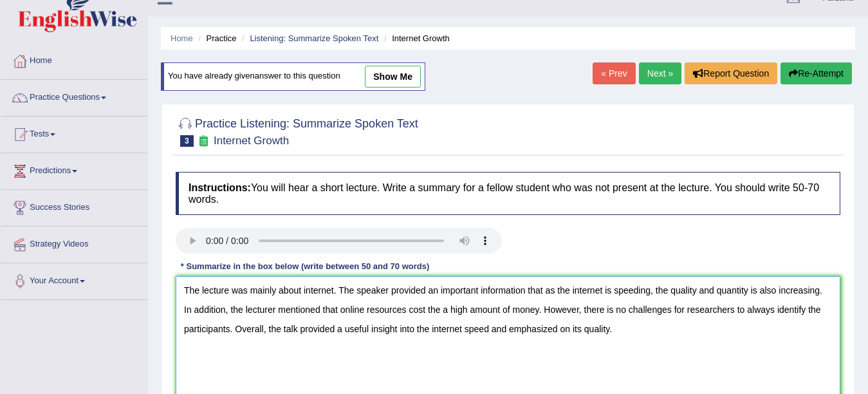 This screenshot has height=394, width=868. I want to click on b: Instructions:, so click(219, 187).